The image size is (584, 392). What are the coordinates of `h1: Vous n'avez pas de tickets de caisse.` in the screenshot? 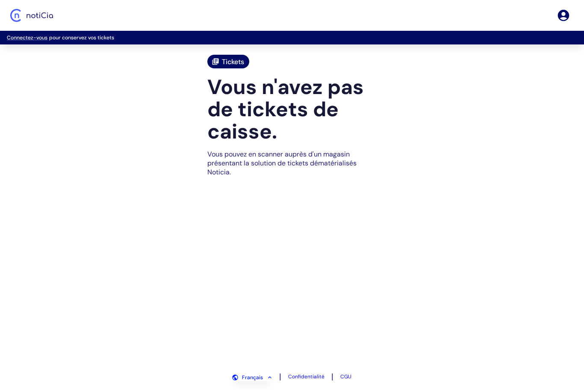 It's located at (292, 110).